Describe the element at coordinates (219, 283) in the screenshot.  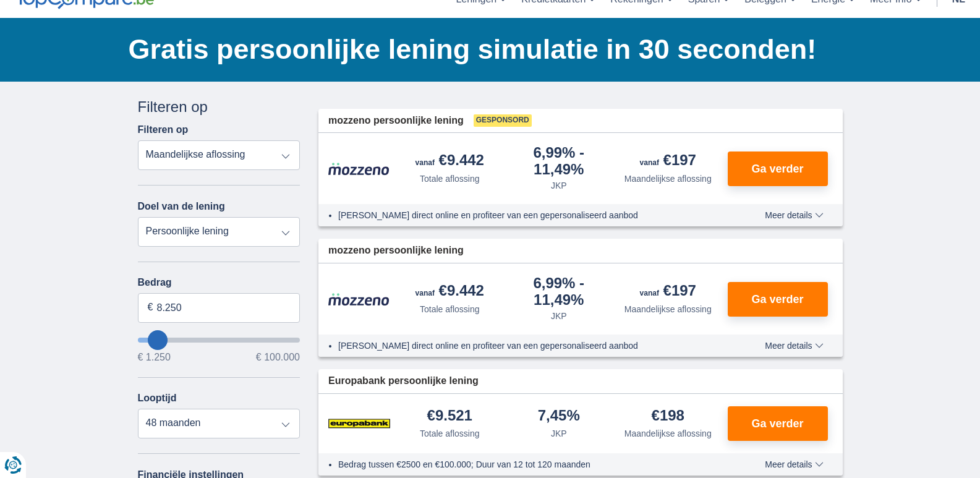
I see `label: Bedrag` at that location.